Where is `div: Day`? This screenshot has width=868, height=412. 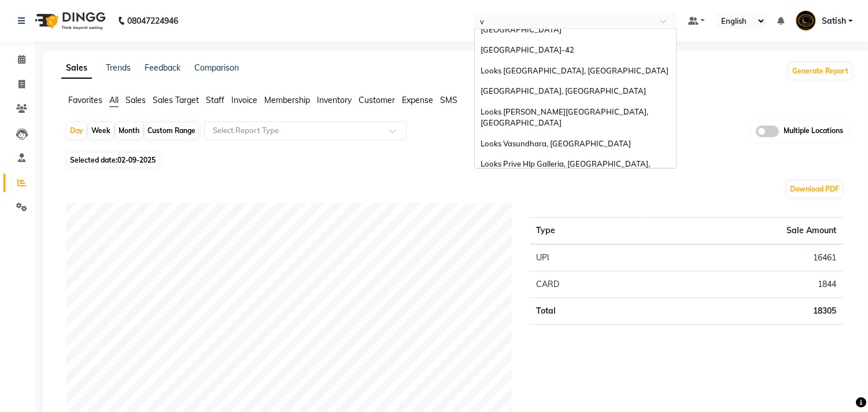 div: Day is located at coordinates (76, 130).